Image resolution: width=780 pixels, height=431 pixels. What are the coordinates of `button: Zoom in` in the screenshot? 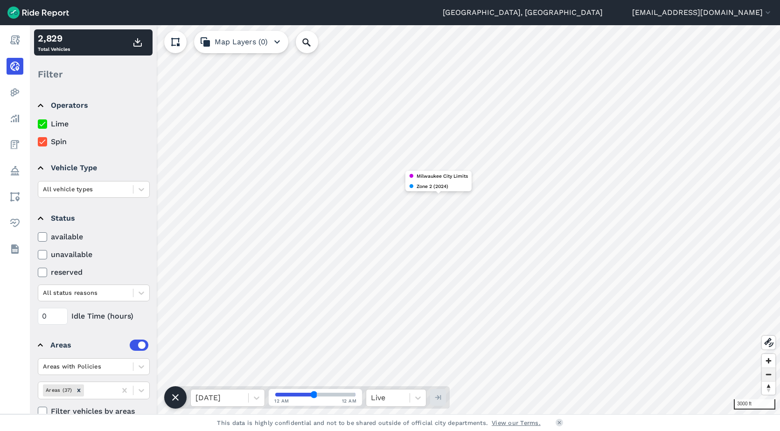 It's located at (768, 361).